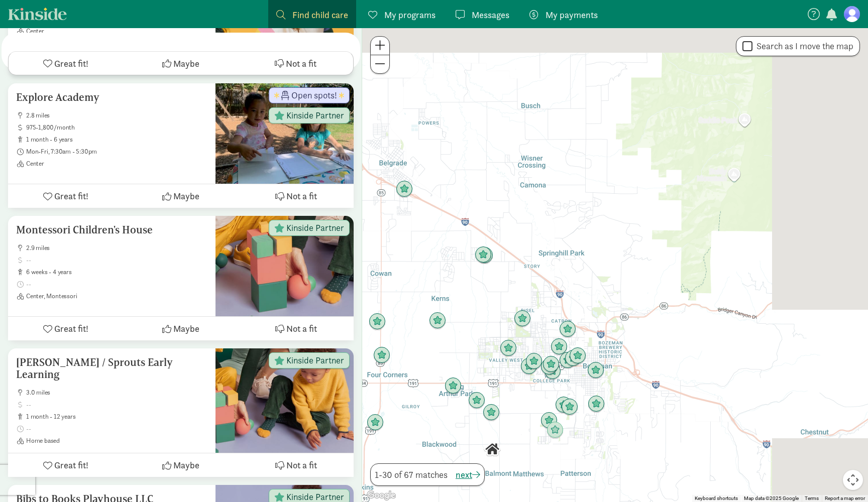 Image resolution: width=868 pixels, height=502 pixels. Describe the element at coordinates (116, 417) in the screenshot. I see `span: 1 month - 12 years` at that location.